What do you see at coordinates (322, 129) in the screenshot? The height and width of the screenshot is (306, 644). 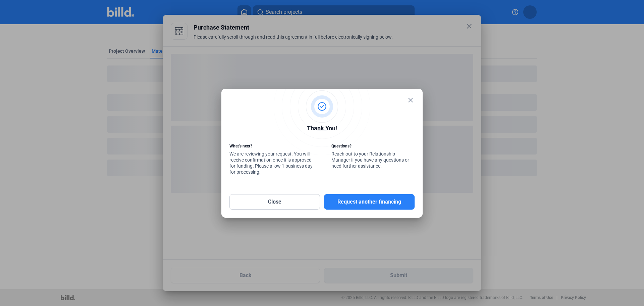 I see `div: Thank You!` at bounding box center [322, 129].